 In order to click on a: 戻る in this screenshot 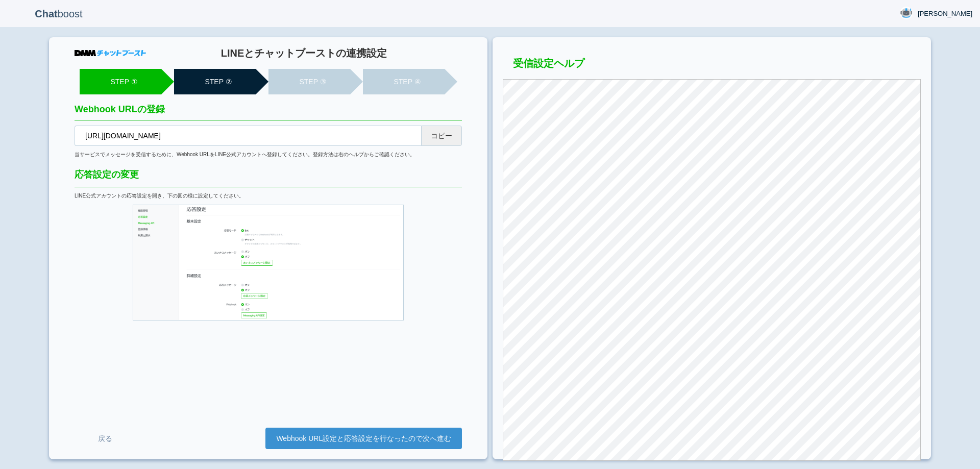, I will do `click(105, 438)`.